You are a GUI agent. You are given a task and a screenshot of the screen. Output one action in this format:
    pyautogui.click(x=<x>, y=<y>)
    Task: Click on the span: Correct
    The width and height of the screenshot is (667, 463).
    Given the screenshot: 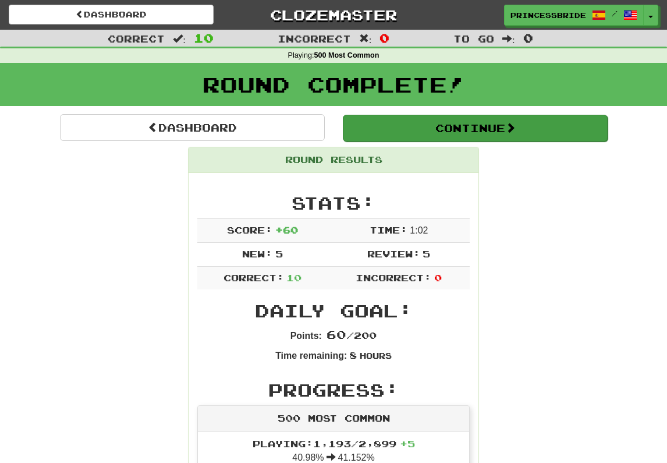 What is the action you would take?
    pyautogui.click(x=136, y=38)
    